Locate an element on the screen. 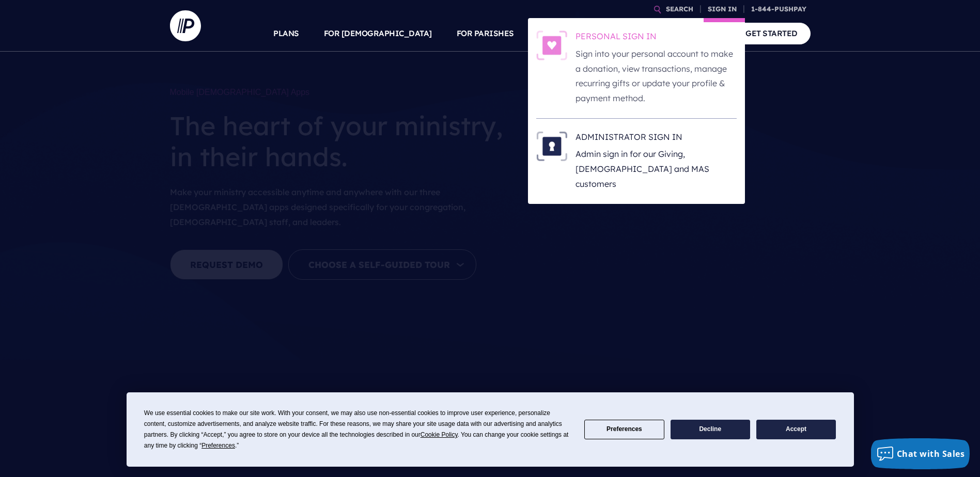 The image size is (980, 477). a: ADMINISTRATOR SIGN IN - Illustration ADMINISTRATOR SIGN IN Admin sign in for our Giving, [DEMOGRA... is located at coordinates (636, 161).